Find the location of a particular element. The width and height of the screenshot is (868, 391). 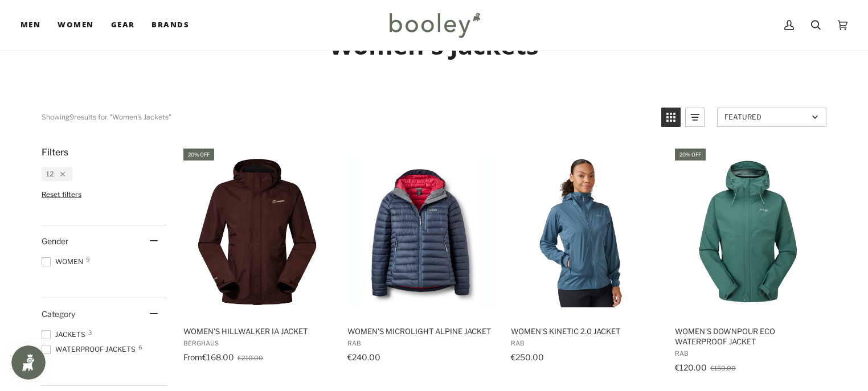

div: Showing results for "Women's Jackets" is located at coordinates (107, 117).